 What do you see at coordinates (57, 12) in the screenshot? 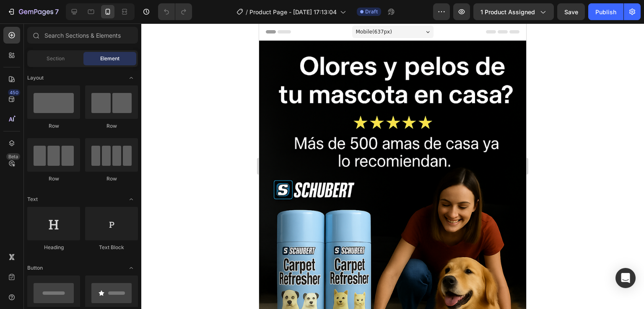
I see `p: 7` at bounding box center [57, 12].